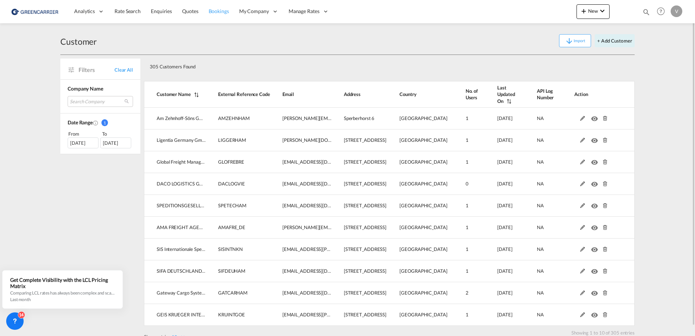 This screenshot has height=336, width=695. I want to click on td: KRUINTGOE, so click(238, 315).